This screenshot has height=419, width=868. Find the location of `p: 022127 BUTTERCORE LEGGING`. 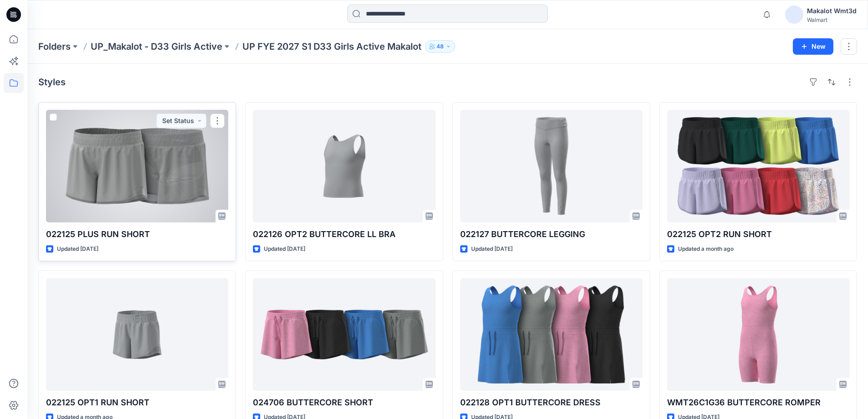

p: 022127 BUTTERCORE LEGGING is located at coordinates (551, 234).